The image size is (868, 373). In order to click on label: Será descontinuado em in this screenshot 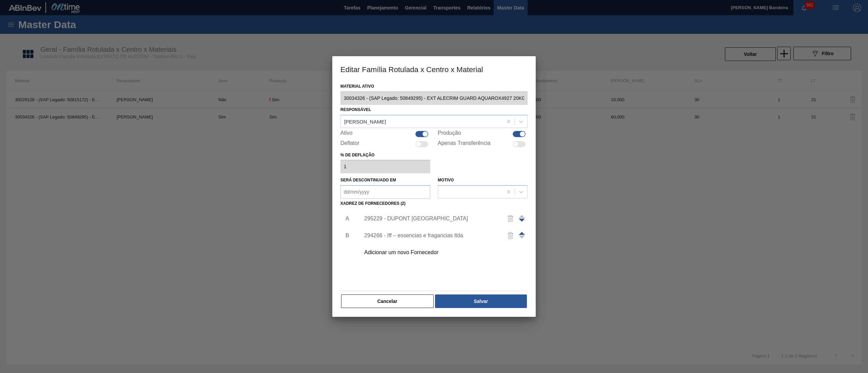, I will do `click(368, 180)`.